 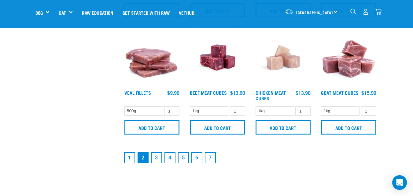 I want to click on div: $15.90, so click(x=369, y=93).